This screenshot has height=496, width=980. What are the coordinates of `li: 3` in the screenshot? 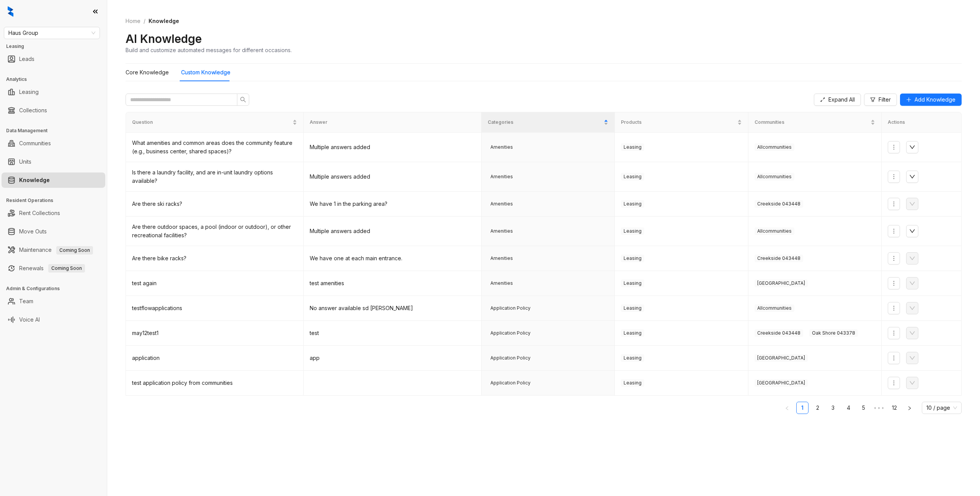 It's located at (833, 408).